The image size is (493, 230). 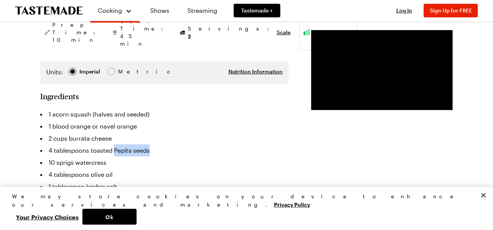 I want to click on div: We may store cookies on your device to enhance our services and marketing., so click(x=243, y=200).